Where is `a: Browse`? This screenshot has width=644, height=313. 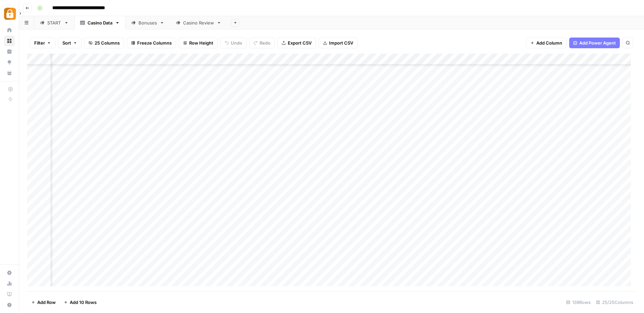 a: Browse is located at coordinates (9, 41).